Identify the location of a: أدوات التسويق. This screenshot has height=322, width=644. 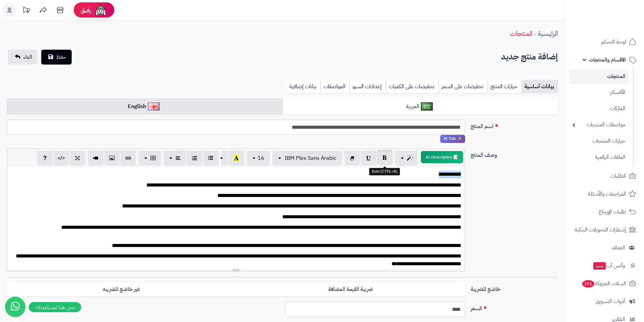
(604, 302).